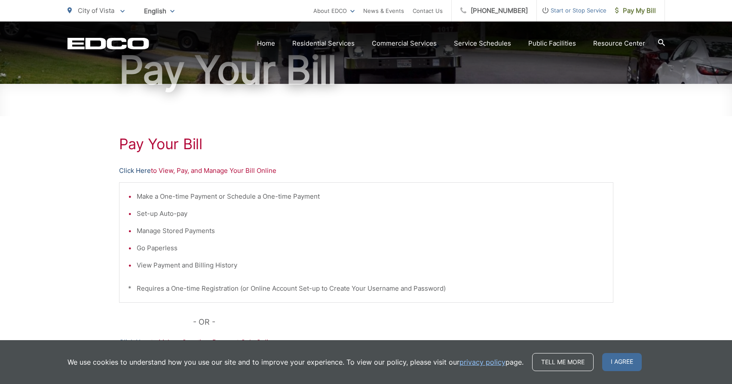 This screenshot has height=384, width=732. What do you see at coordinates (428, 11) in the screenshot?
I see `a: Contact Us` at bounding box center [428, 11].